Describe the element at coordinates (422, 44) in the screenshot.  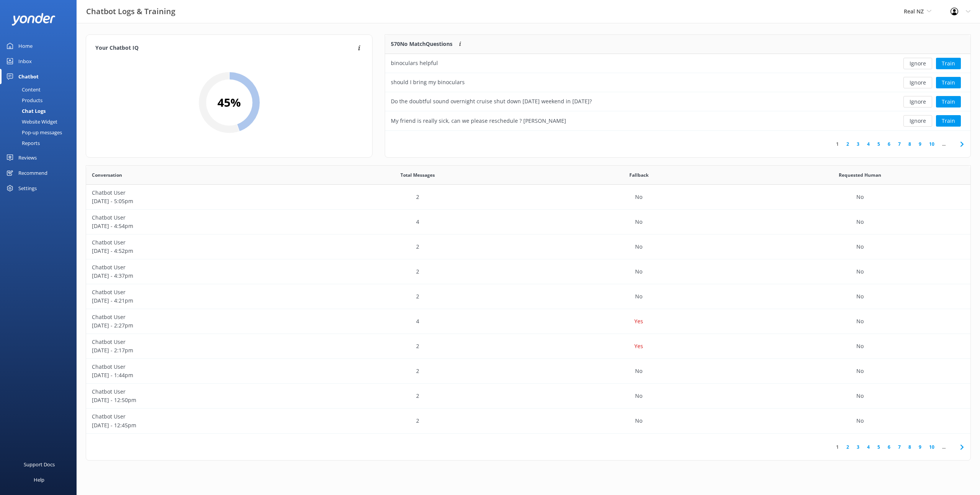
I see `p: 570 No Match Questions` at that location.